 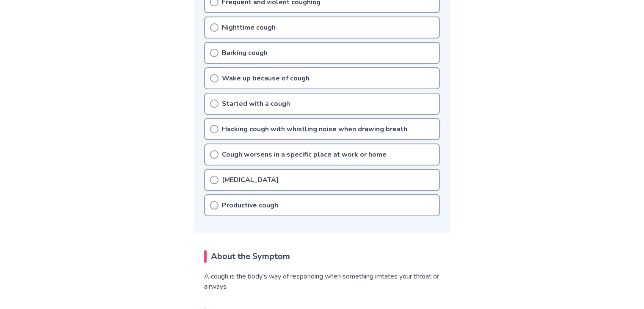 I want to click on p: Wake up because of cough, so click(x=266, y=78).